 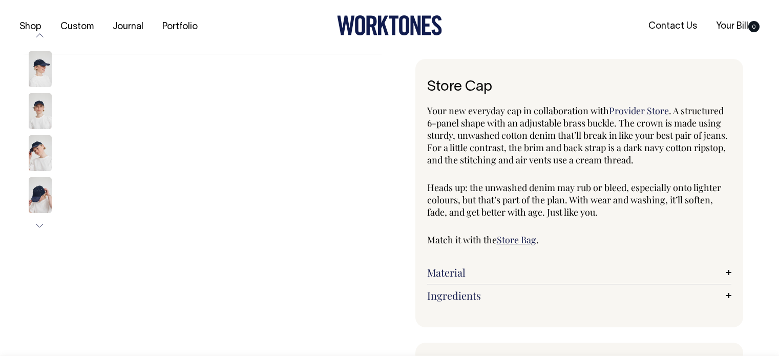 What do you see at coordinates (578, 135) in the screenshot?
I see `span: . A structured 6-panel shape with an adjustable brass buckle. The crown is made using sturdy, unw...` at bounding box center [578, 135].